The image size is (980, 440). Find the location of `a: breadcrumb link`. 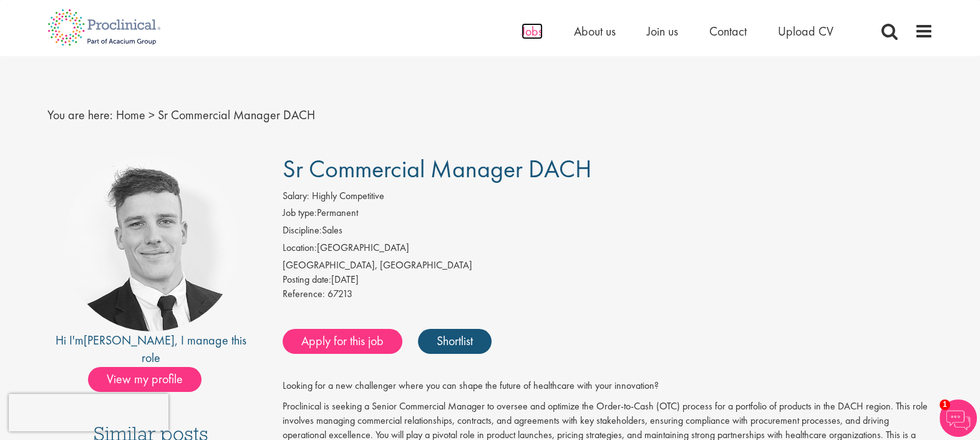

a: breadcrumb link is located at coordinates (130, 115).